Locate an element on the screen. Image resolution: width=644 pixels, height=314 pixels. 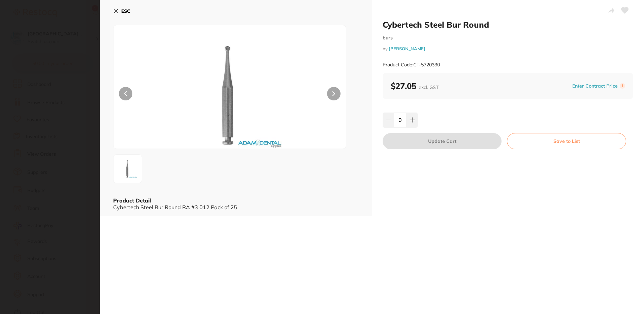
b: Product Detail is located at coordinates (132, 200).